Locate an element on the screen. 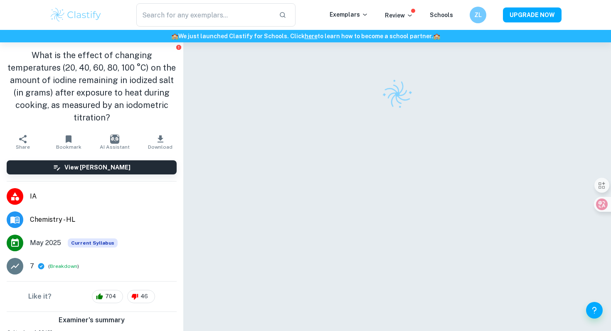 Image resolution: width=611 pixels, height=331 pixels. h6: We just launched Clastify for Schools. Click to learn how to become a school partner. is located at coordinates (305, 36).